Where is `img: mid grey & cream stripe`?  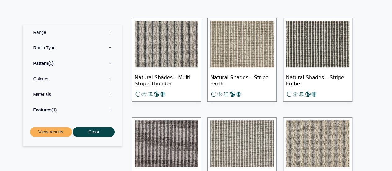
img: mid grey & cream stripe is located at coordinates (242, 144).